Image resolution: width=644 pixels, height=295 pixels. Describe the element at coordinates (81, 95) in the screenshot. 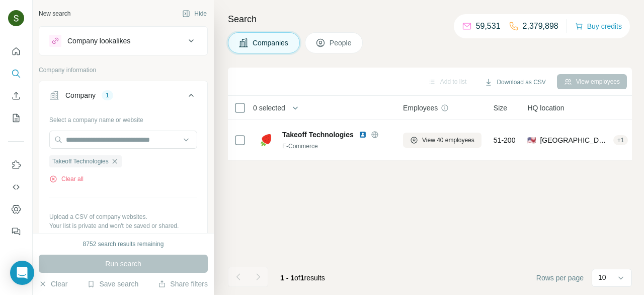

I see `div: Company` at that location.